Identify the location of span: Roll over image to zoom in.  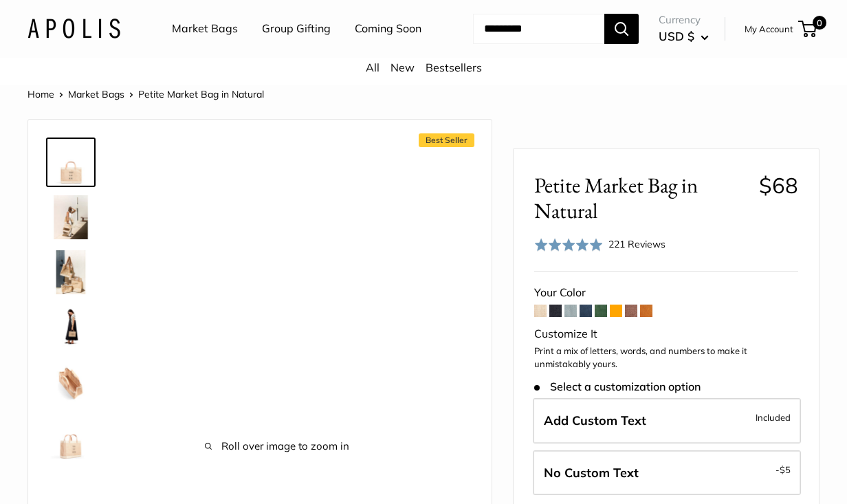
(277, 446).